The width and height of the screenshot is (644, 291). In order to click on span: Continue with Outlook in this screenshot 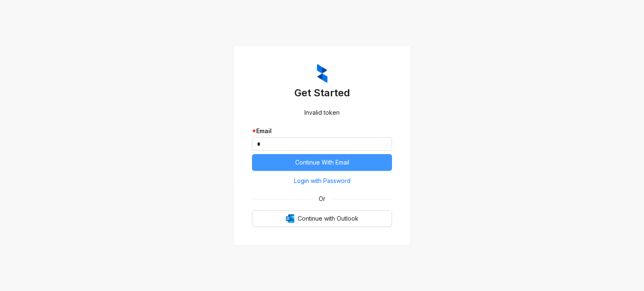, I will do `click(327, 218)`.